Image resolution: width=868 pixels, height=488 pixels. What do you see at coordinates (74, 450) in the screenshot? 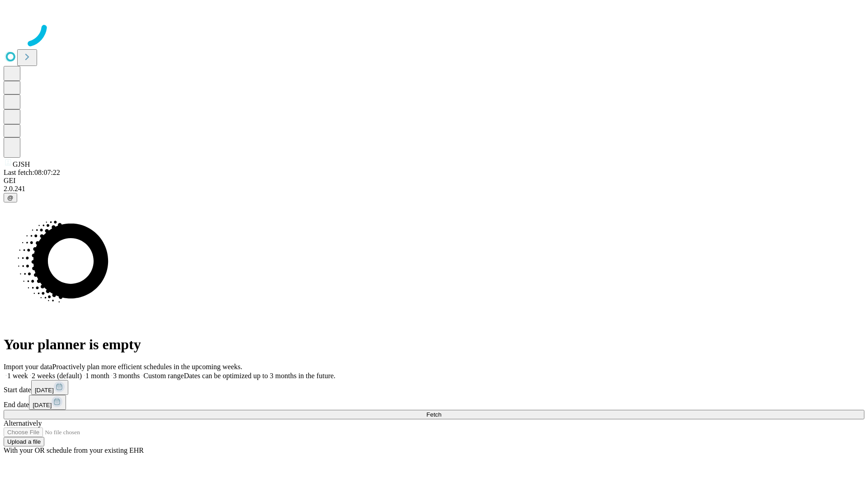
I see `span: With your OR schedule from your existing EHR` at bounding box center [74, 450].